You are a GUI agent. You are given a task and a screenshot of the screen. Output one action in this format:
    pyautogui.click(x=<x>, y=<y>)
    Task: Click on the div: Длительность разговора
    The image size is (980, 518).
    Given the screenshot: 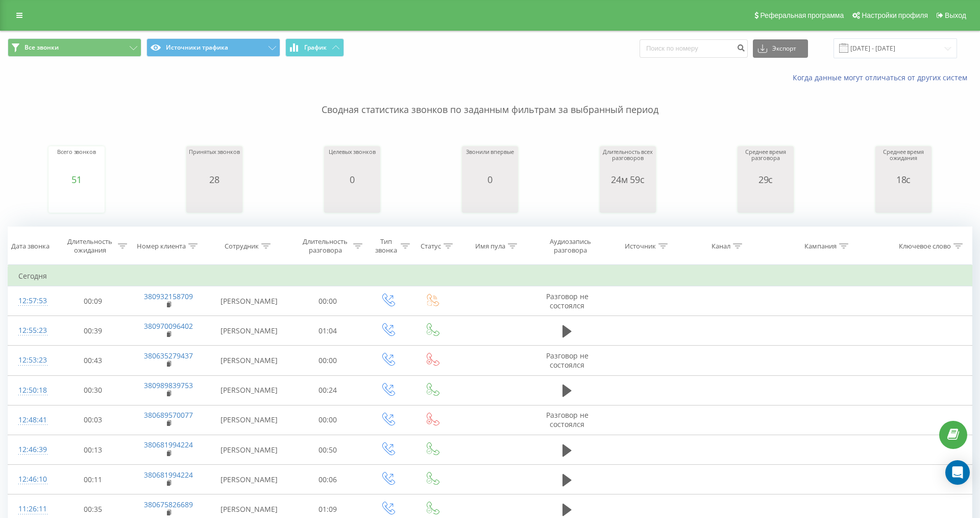 What is the action you would take?
    pyautogui.click(x=325, y=246)
    